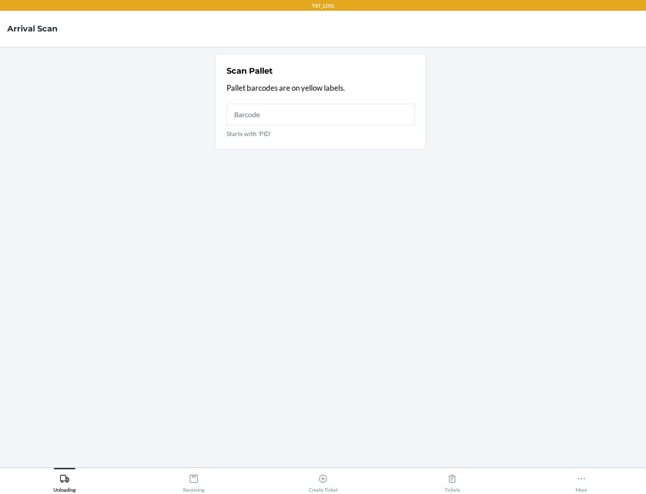  What do you see at coordinates (323, 480) in the screenshot?
I see `button: Create Ticket` at bounding box center [323, 480].